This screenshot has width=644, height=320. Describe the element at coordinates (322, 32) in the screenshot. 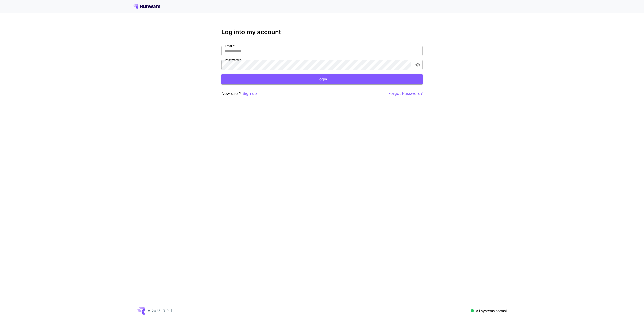

I see `h3: Log into my account` at that location.